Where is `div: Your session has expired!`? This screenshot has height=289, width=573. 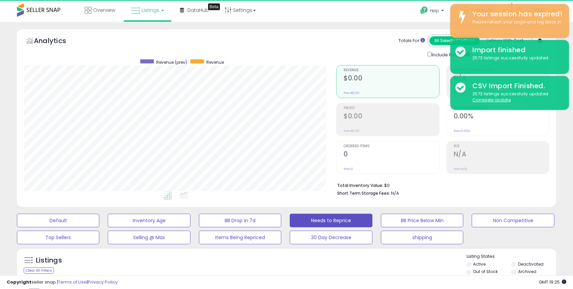 div: Your session has expired! is located at coordinates (516, 14).